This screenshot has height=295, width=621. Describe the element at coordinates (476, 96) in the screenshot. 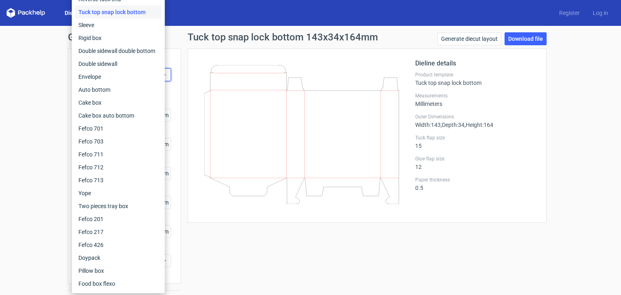

I see `label: Measurements` at that location.